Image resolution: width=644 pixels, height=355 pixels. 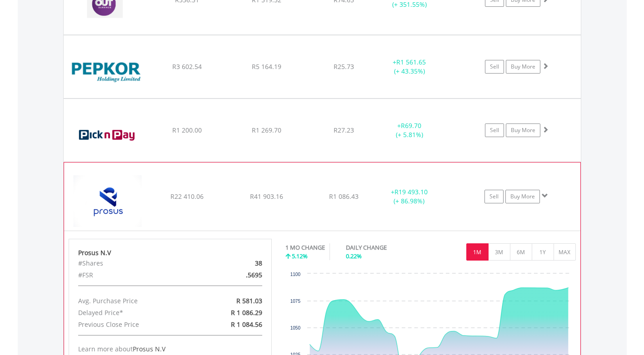 What do you see at coordinates (108, 201) in the screenshot?
I see `img: EQU.ZA.PRX.png` at bounding box center [108, 201].